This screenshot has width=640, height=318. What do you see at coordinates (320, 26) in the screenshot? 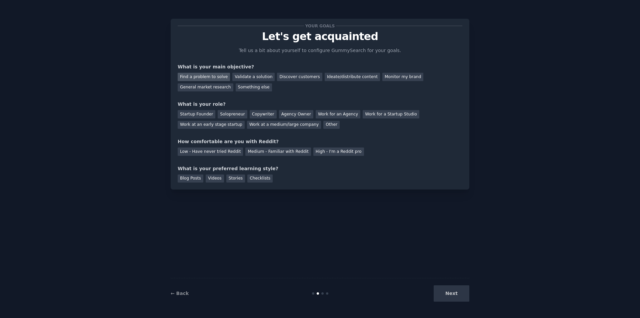
I see `span: Your goals` at bounding box center [320, 26].